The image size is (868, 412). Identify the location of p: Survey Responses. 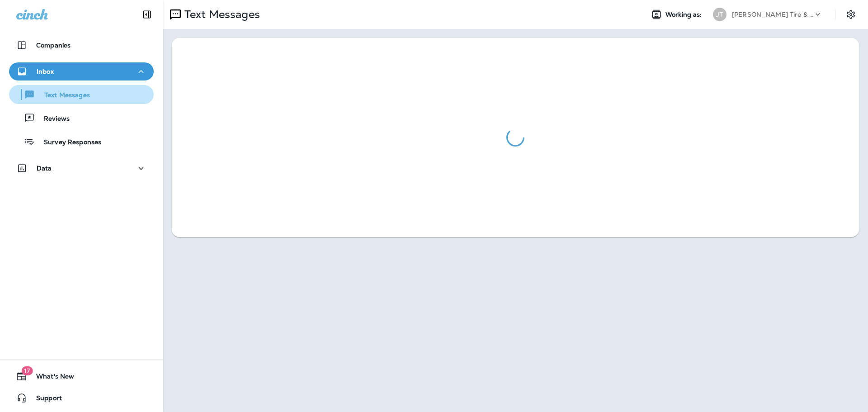
(68, 142).